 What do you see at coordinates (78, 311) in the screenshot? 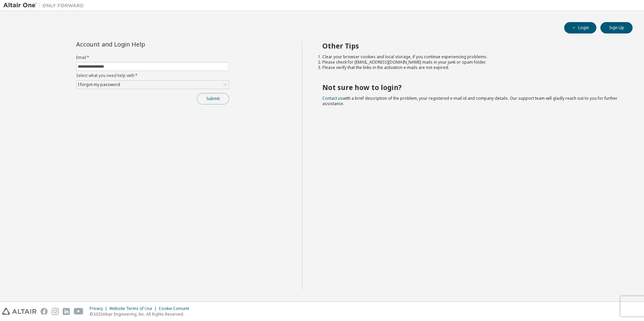
I see `img: youtube.svg` at bounding box center [78, 311].